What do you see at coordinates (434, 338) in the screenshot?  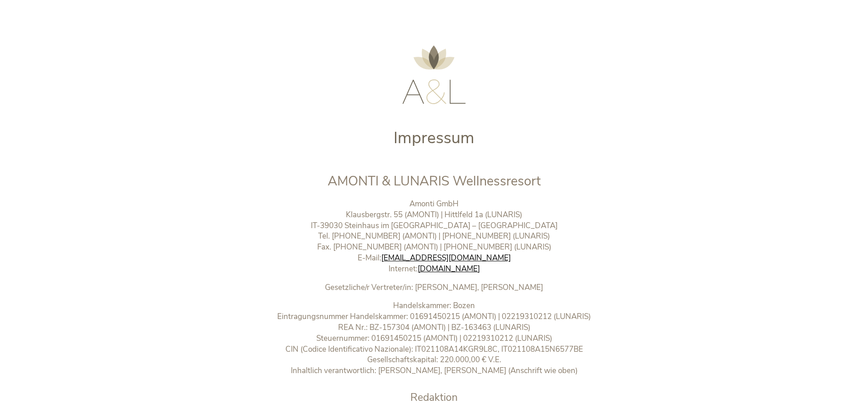 I see `p: Handelskammer: Bozen Eintragungsnummer Handelskammer: 01691450215 (AMONTI) | 02219310212 (LUNARIS...` at bounding box center [434, 338].